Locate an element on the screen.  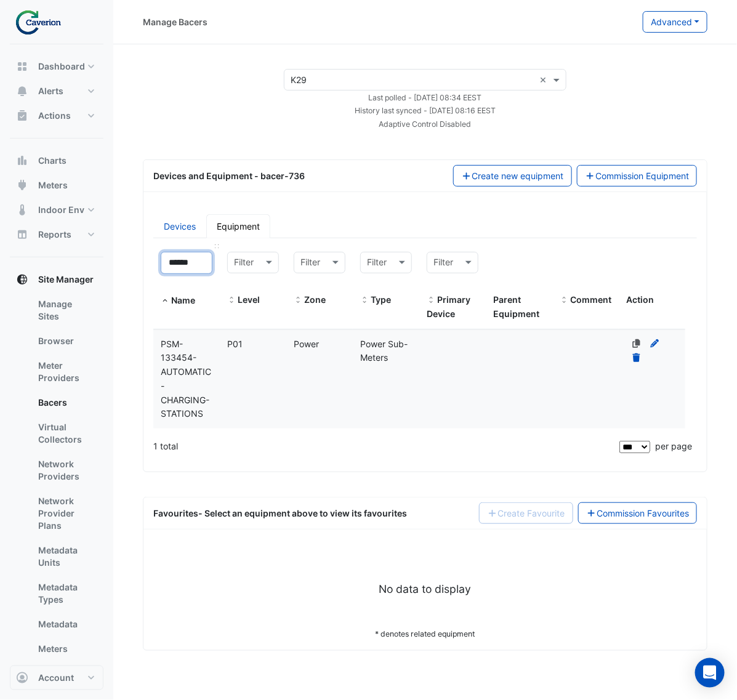
a: Commission Favourites is located at coordinates (638, 512).